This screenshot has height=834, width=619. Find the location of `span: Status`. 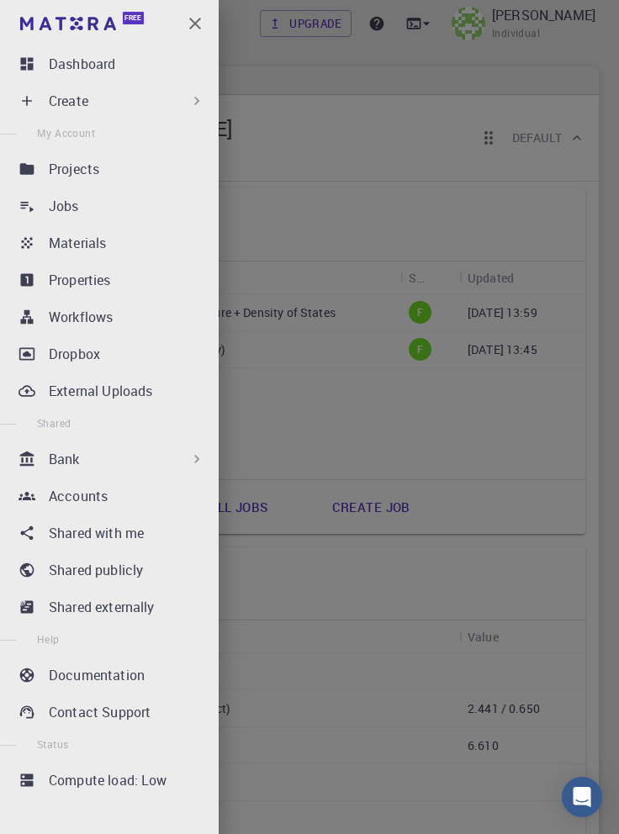

span: Status is located at coordinates (52, 744).